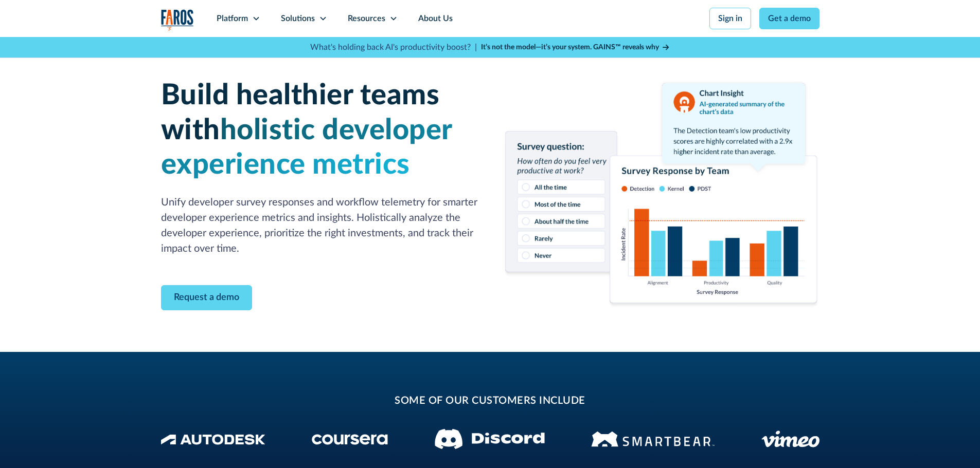 Image resolution: width=980 pixels, height=468 pixels. Describe the element at coordinates (490, 401) in the screenshot. I see `h2: some of our customers include` at that location.